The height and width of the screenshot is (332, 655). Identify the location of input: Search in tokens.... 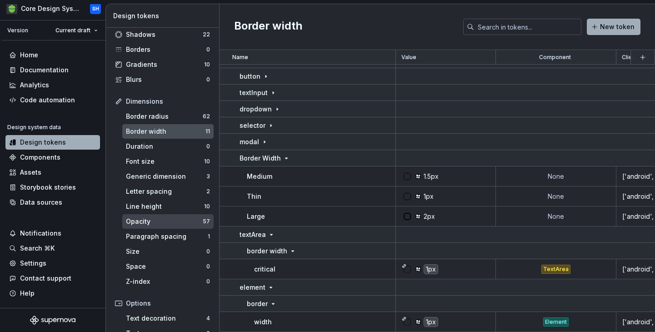
(528, 27).